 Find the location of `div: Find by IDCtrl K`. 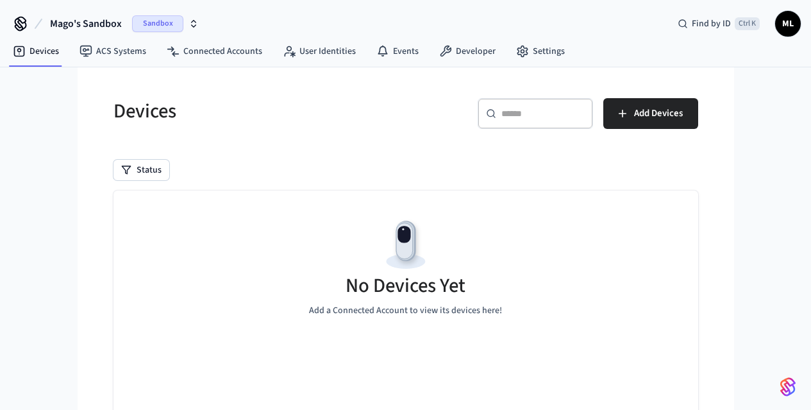

div: Find by IDCtrl K is located at coordinates (719, 24).